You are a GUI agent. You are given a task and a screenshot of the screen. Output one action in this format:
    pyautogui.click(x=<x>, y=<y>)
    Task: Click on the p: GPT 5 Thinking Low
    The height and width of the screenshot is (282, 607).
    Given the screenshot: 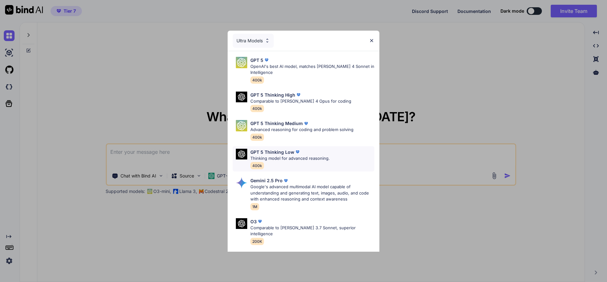 What is the action you would take?
    pyautogui.click(x=272, y=152)
    